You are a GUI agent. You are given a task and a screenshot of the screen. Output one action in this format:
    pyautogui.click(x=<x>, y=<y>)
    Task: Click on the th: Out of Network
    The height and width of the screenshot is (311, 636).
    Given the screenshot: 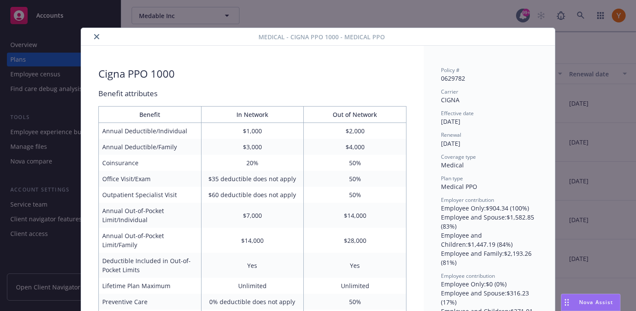 What is the action you would take?
    pyautogui.click(x=355, y=115)
    